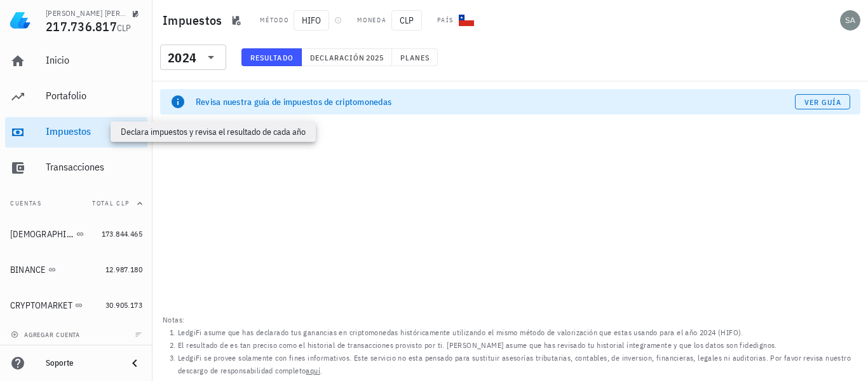 This screenshot has width=868, height=381. I want to click on button: Resultado, so click(271, 57).